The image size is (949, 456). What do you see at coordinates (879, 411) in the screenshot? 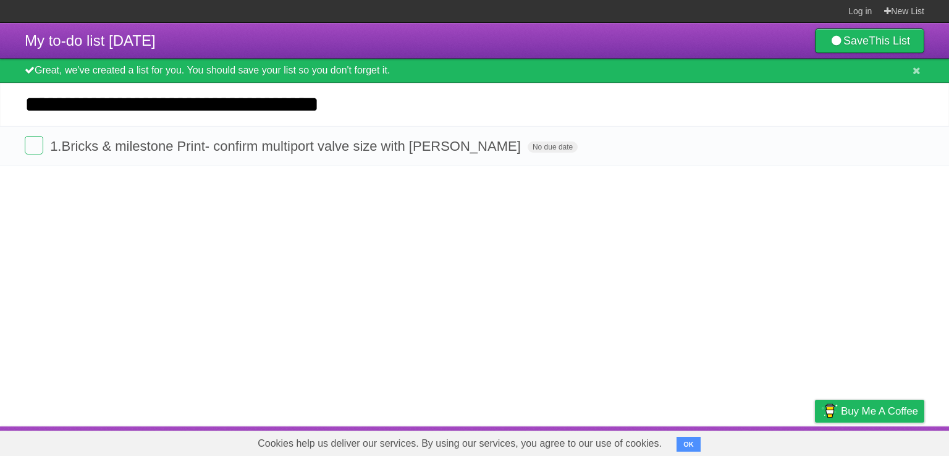
I see `span: Buy me a coffee` at bounding box center [879, 411].